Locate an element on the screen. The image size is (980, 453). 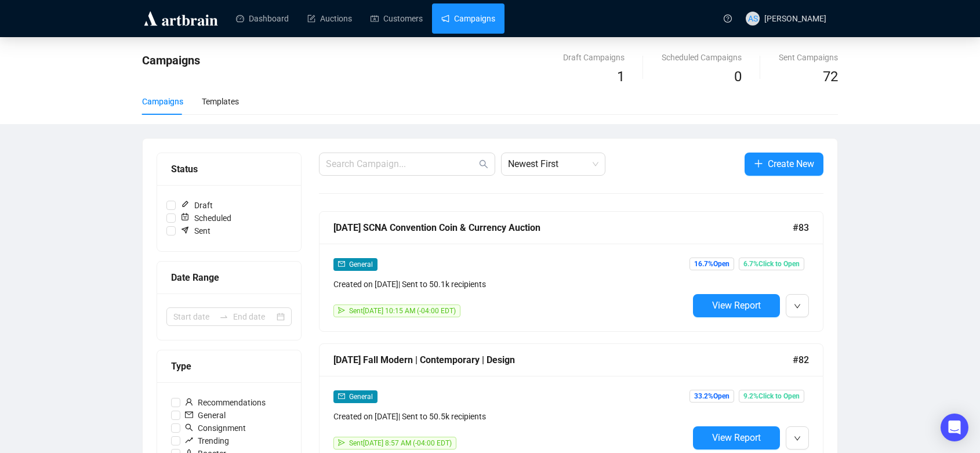
input: Start date is located at coordinates (193, 317).